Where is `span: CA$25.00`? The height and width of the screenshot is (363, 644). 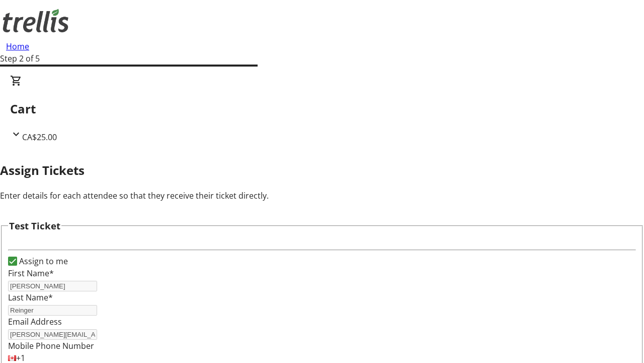
span: CA$25.00 is located at coordinates (39, 137).